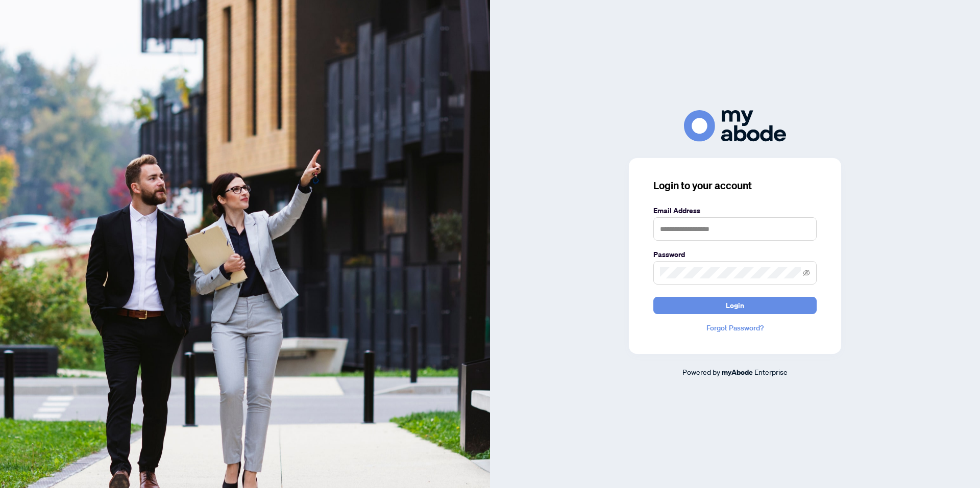 Image resolution: width=980 pixels, height=488 pixels. I want to click on a: myAbode, so click(737, 372).